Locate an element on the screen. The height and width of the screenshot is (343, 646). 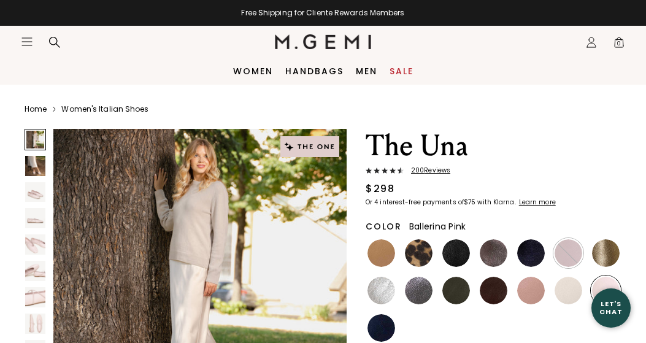
klarna-placement-style-body: with Klarna is located at coordinates (497, 202).